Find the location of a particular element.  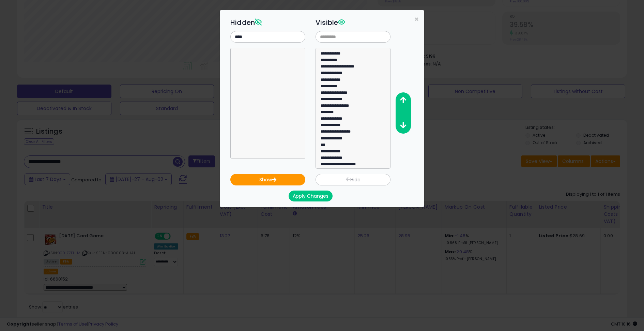

h3: Hidden is located at coordinates (268, 23).